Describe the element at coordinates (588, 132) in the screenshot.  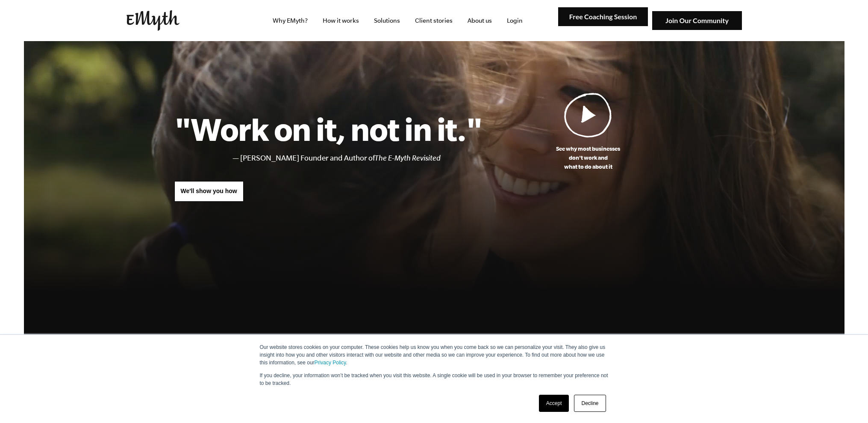
I see `a: See why most businessesdon't work andwhat to do about it` at that location.